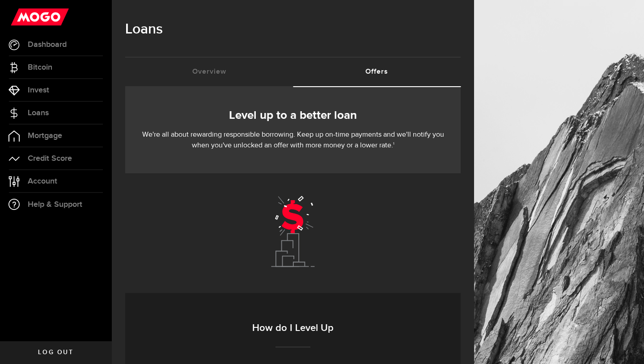  I want to click on span: Bitcoin, so click(40, 68).